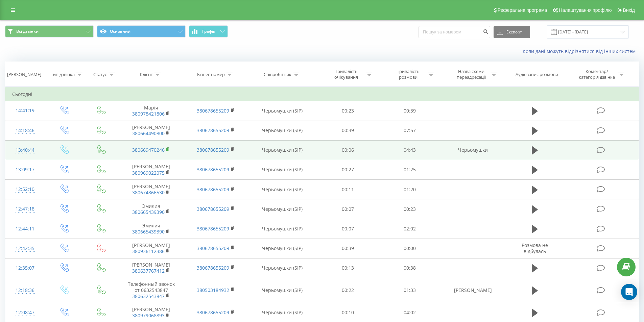  Describe the element at coordinates (148, 296) in the screenshot. I see `a: 380632543847` at that location.